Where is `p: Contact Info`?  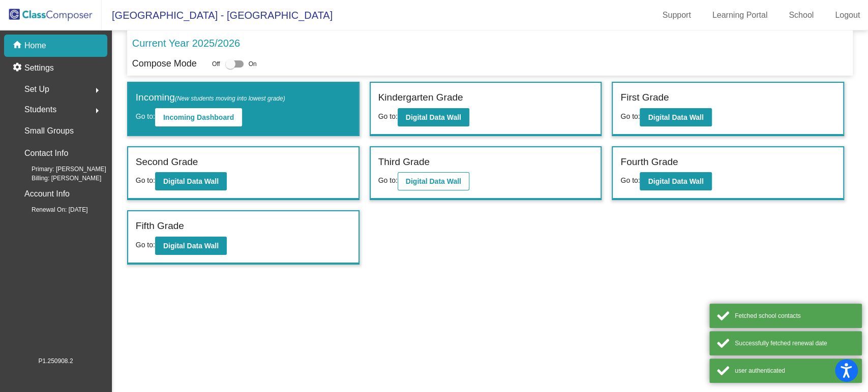
p: Contact Info is located at coordinates (47, 153).